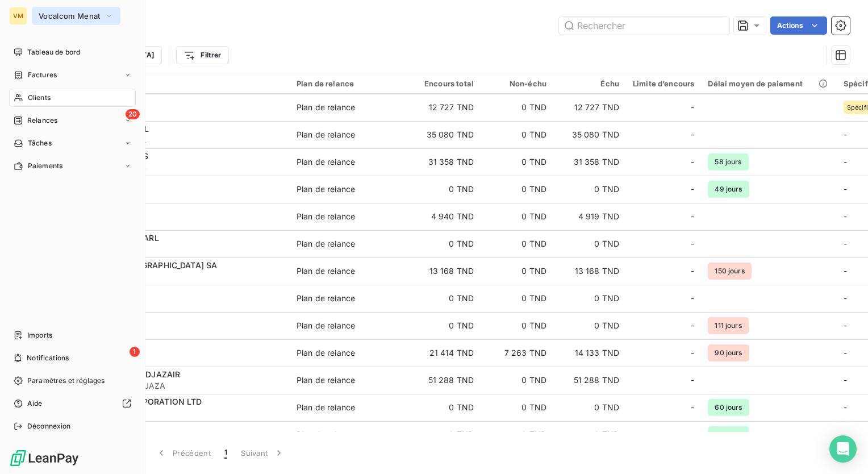 This screenshot has width=868, height=474. What do you see at coordinates (769, 84) in the screenshot?
I see `div: Délai moyen de paiement` at bounding box center [769, 84].